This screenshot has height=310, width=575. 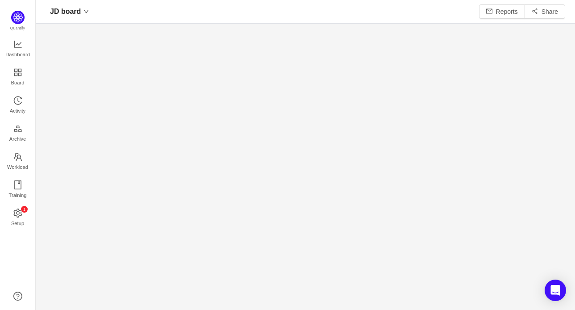 What do you see at coordinates (18, 213) in the screenshot?
I see `i: icon: setting` at bounding box center [18, 213].